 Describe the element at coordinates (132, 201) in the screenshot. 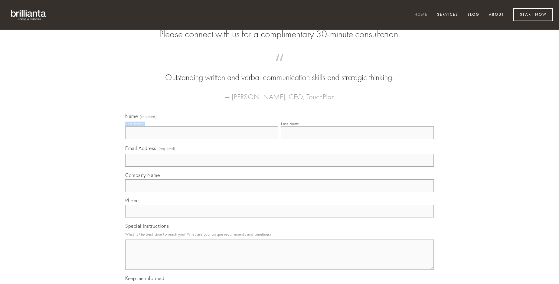

I see `span: Phone` at that location.